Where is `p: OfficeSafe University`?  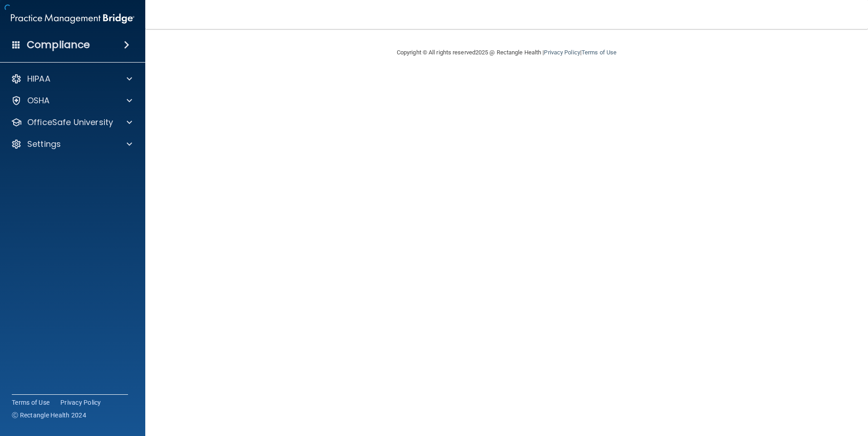 p: OfficeSafe University is located at coordinates (70, 122).